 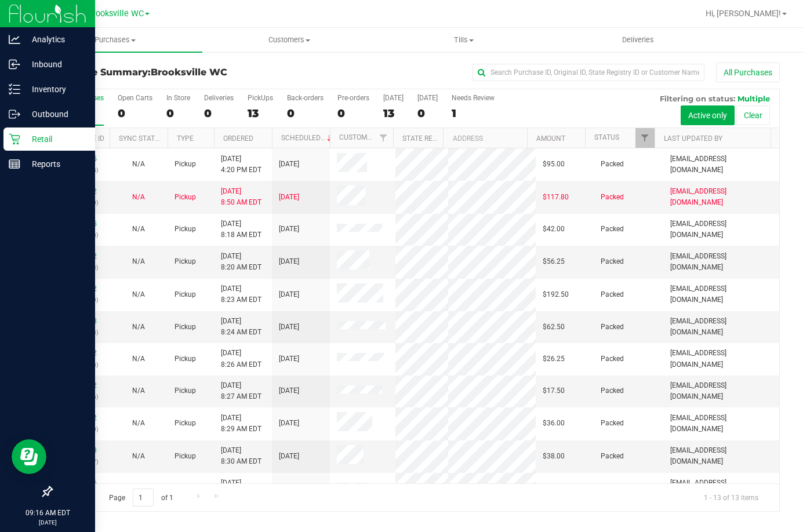 I want to click on div: Open Carts, so click(x=135, y=98).